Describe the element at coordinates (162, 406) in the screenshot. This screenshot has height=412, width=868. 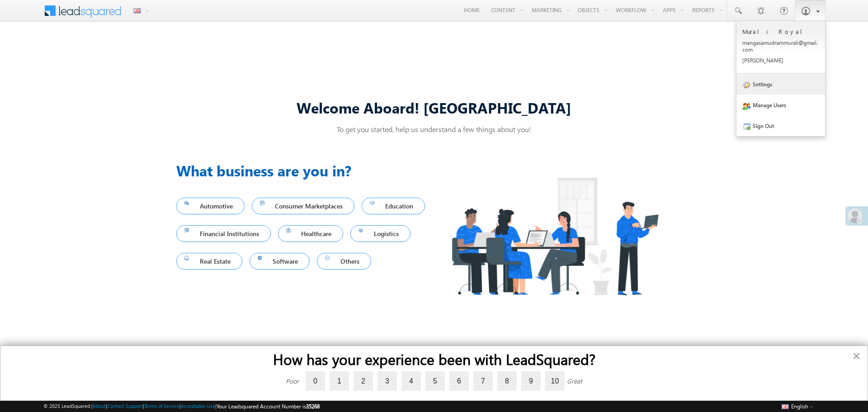
I see `a: Terms of Service` at that location.